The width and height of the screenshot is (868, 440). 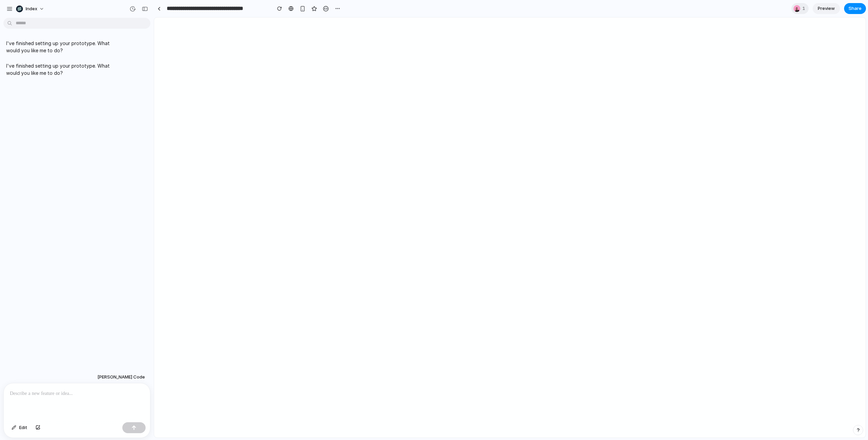 What do you see at coordinates (855, 9) in the screenshot?
I see `button: Share` at bounding box center [855, 9].